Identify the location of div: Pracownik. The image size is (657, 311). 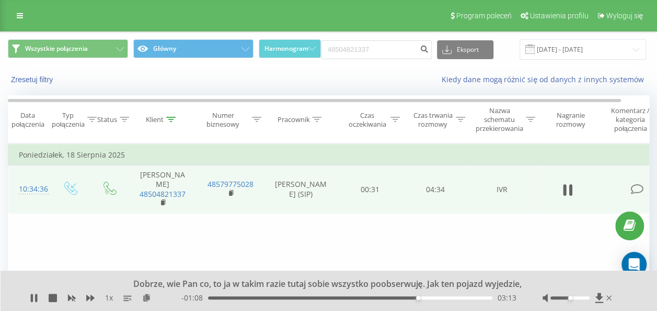
(293, 119).